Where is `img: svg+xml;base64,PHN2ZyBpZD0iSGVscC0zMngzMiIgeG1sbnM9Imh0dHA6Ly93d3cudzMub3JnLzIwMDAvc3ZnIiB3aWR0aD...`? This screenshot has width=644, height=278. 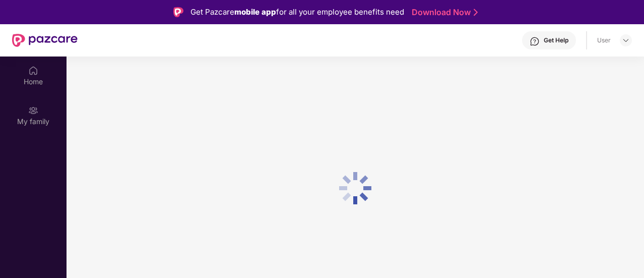
img: svg+xml;base64,PHN2ZyBpZD0iSGVscC0zMngzMiIgeG1sbnM9Imh0dHA6Ly93d3cudzMub3JnLzIwMDAvc3ZnIiB3aWR0aD... is located at coordinates (535, 41).